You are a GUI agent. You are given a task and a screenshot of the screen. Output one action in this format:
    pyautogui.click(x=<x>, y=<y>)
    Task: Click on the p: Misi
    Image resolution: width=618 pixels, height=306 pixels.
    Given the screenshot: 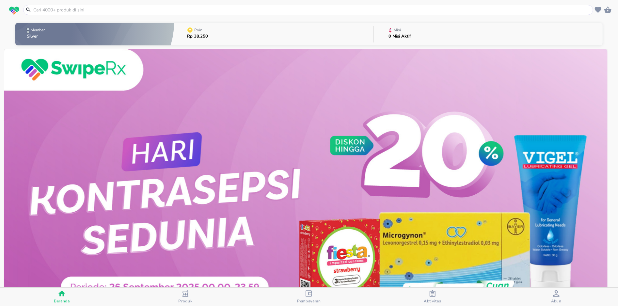 What is the action you would take?
    pyautogui.click(x=398, y=30)
    